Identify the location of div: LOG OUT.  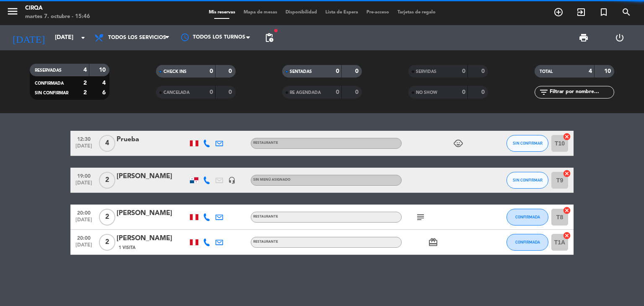
(620, 38).